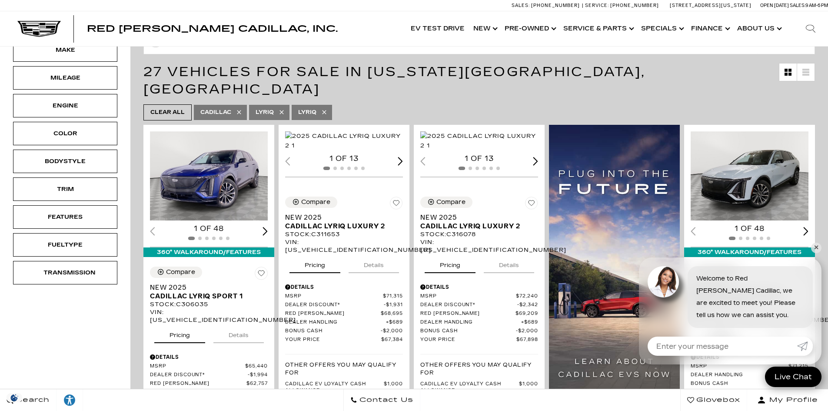 This screenshot has width=828, height=411. I want to click on a: MSRP $65,440, so click(209, 366).